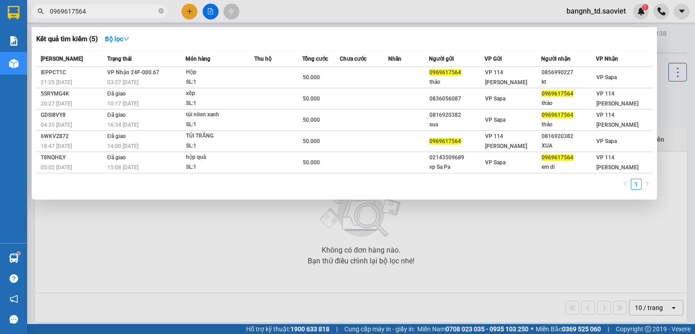 This screenshot has width=695, height=334. Describe the element at coordinates (14, 298) in the screenshot. I see `span: notification` at that location.